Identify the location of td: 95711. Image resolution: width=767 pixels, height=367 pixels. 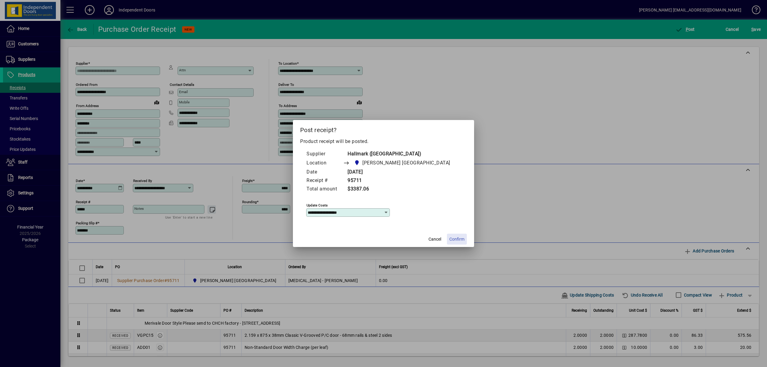
(402, 181).